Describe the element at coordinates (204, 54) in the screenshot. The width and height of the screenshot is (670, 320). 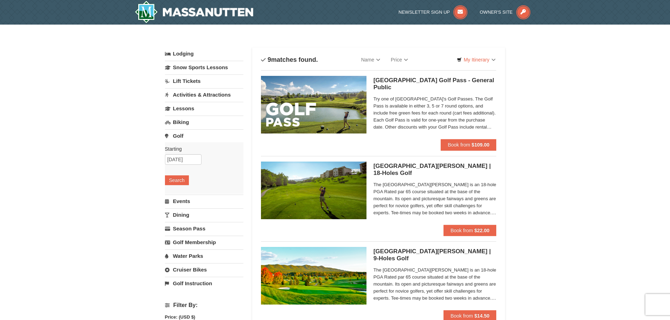
I see `a: Lodging` at that location.